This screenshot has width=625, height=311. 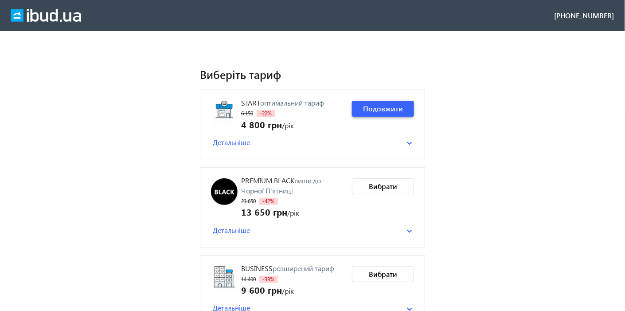 I want to click on button: Подовжити, so click(x=383, y=109).